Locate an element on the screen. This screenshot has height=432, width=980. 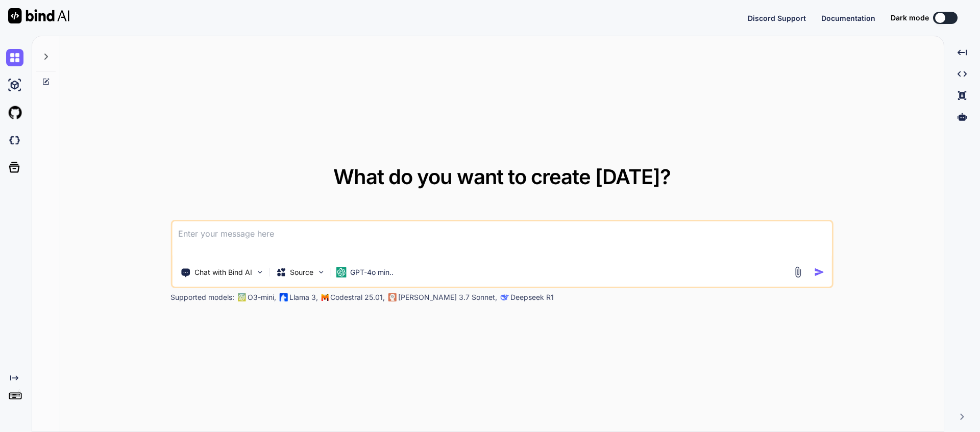
img: darkCloudIdeIcon is located at coordinates (15, 141).